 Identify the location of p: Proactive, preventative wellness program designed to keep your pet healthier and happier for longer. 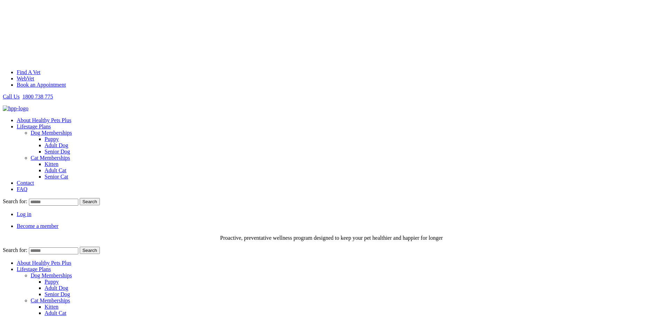
(331, 238).